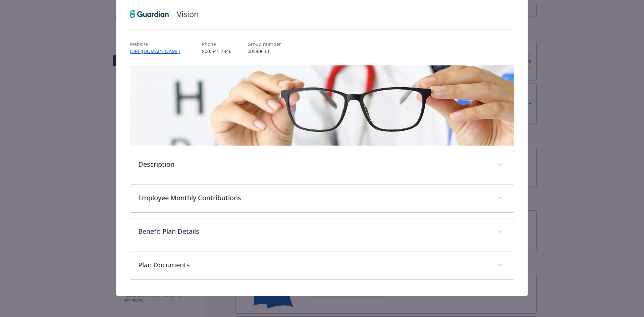 This screenshot has width=644, height=317. What do you see at coordinates (150, 14) in the screenshot?
I see `img: Guardian` at bounding box center [150, 14].